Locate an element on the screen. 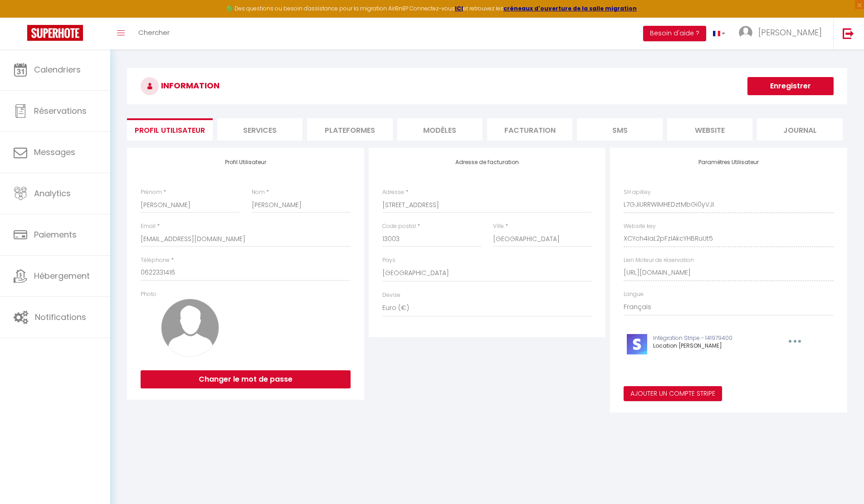 This screenshot has height=504, width=864. span: Notifications is located at coordinates (61, 317).